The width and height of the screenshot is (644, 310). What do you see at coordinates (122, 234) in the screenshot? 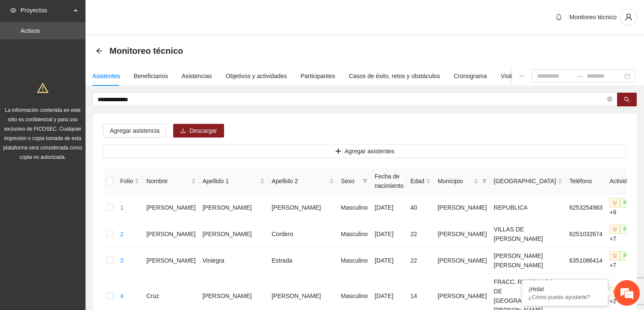
I see `a: 2` at bounding box center [122, 234].